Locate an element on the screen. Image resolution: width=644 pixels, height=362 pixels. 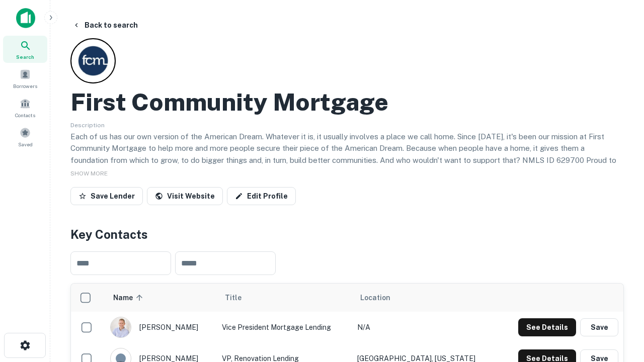
a: Borrowers is located at coordinates (25, 79).